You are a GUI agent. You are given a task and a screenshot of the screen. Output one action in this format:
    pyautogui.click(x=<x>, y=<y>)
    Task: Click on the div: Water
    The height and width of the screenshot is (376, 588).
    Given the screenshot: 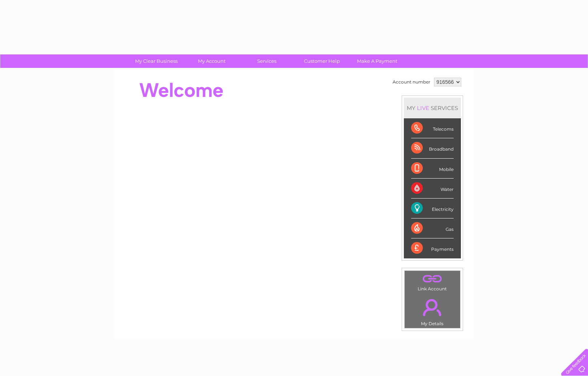 What is the action you would take?
    pyautogui.click(x=432, y=188)
    